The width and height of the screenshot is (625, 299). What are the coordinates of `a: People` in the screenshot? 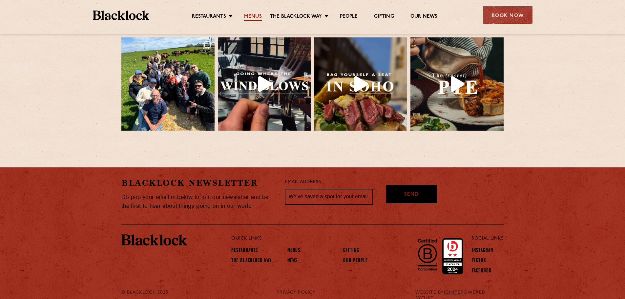 It's located at (349, 17).